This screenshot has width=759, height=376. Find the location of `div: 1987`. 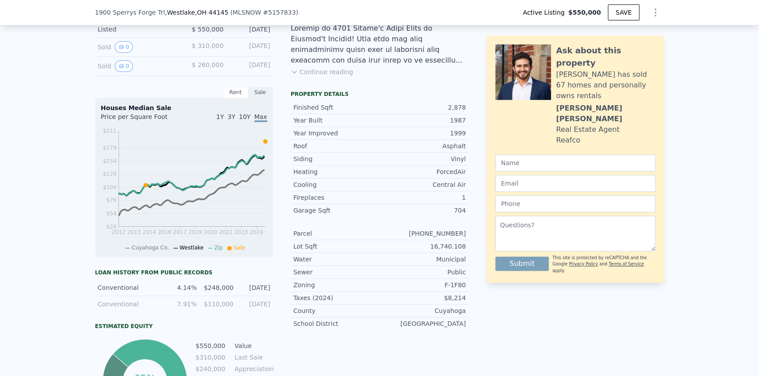

div: 1987 is located at coordinates (423, 120).